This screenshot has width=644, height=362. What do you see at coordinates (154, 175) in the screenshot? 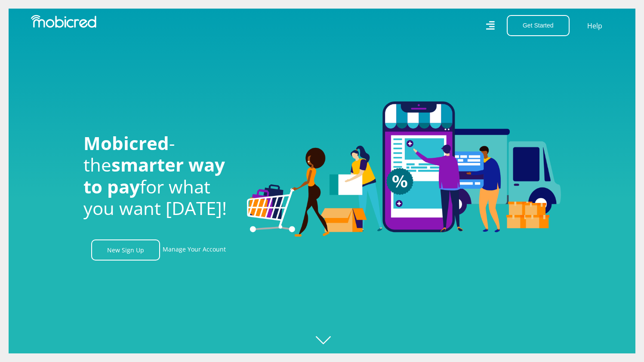
I see `span: smarter way to pay` at bounding box center [154, 175].